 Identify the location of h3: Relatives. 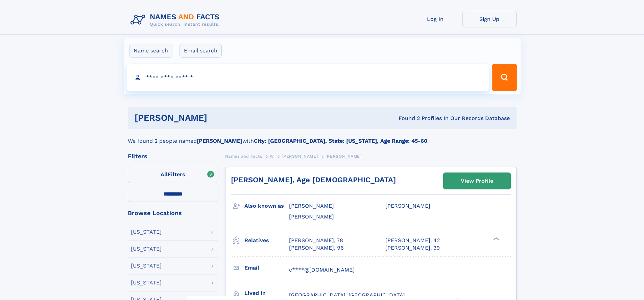
(267, 240).